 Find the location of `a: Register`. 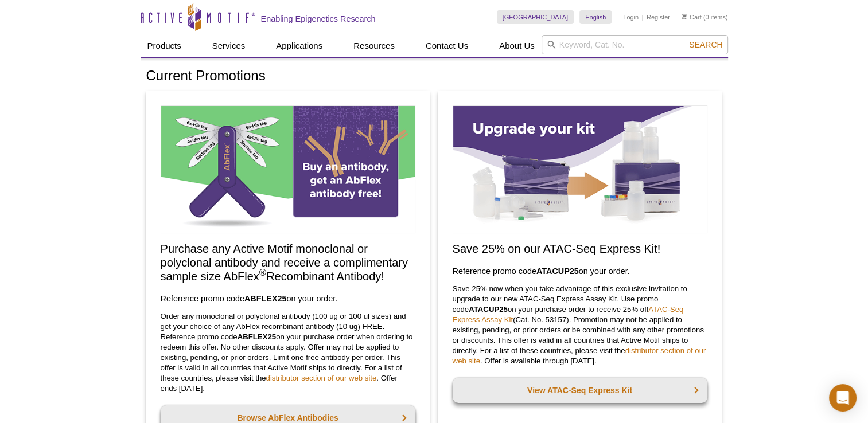

a: Register is located at coordinates (658, 17).